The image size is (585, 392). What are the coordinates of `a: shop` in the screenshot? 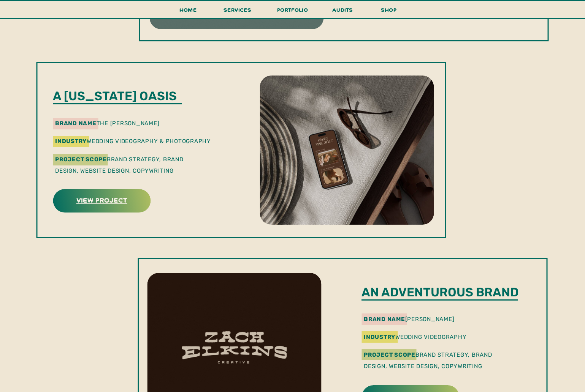 It's located at (389, 11).